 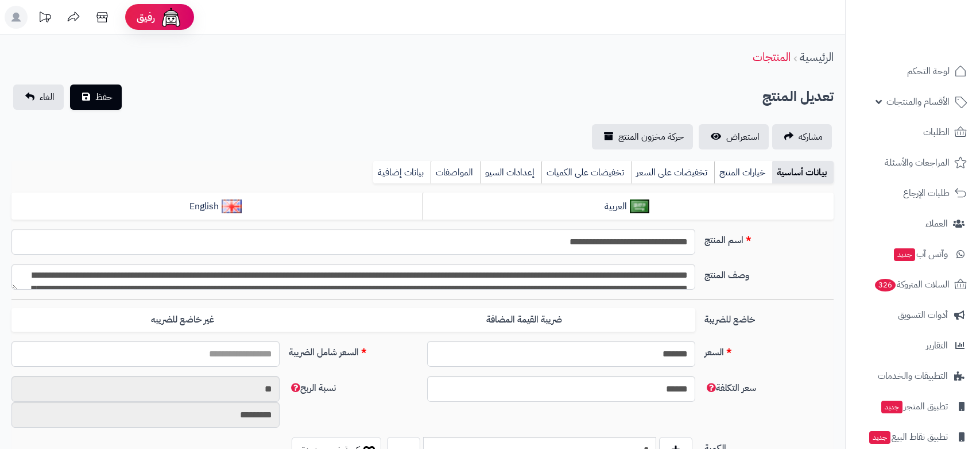 What do you see at coordinates (913, 71) in the screenshot?
I see `a: لوحة التحكم` at bounding box center [913, 71].